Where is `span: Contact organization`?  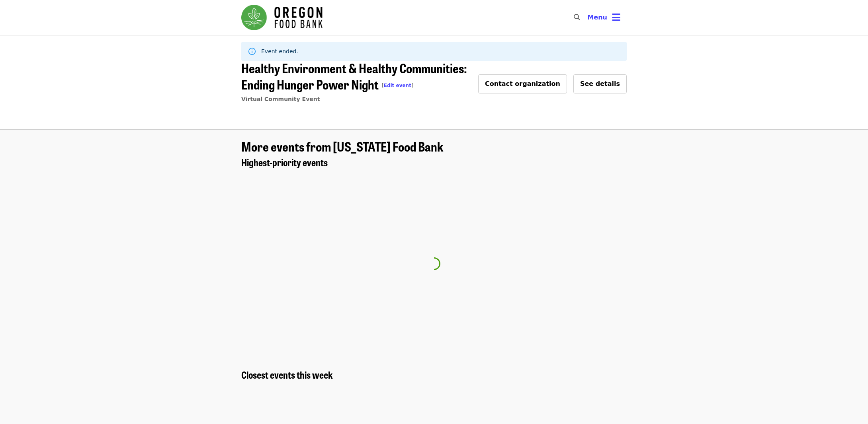 span: Contact organization is located at coordinates (523, 83).